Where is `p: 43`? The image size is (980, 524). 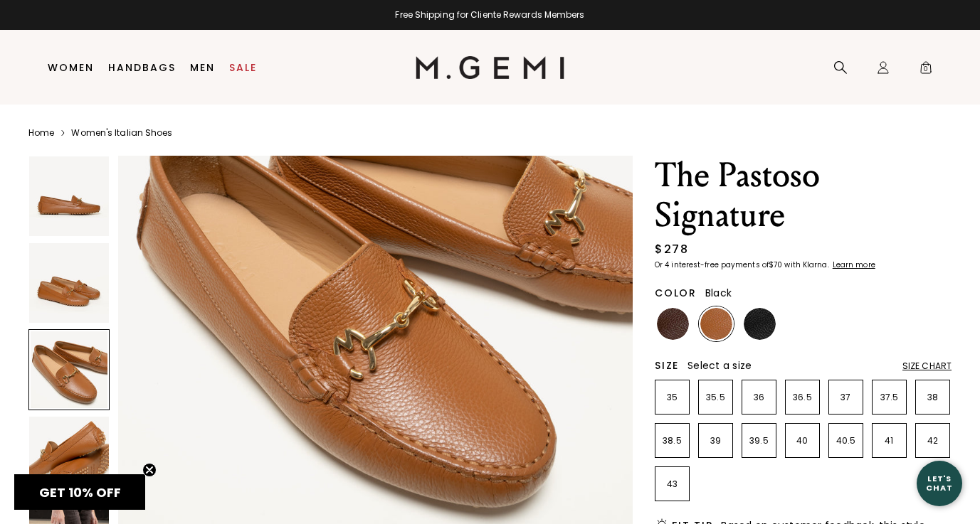
p: 43 is located at coordinates (672, 485).